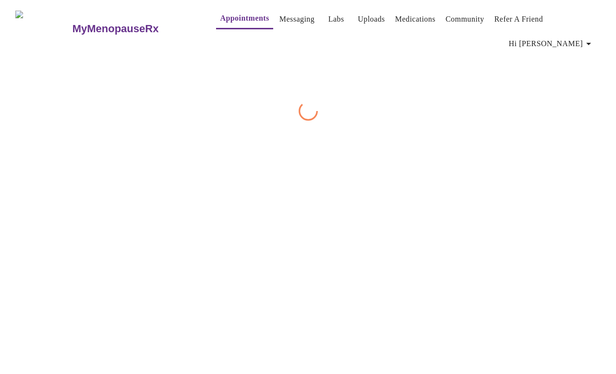  Describe the element at coordinates (465, 19) in the screenshot. I see `a: Community` at that location.